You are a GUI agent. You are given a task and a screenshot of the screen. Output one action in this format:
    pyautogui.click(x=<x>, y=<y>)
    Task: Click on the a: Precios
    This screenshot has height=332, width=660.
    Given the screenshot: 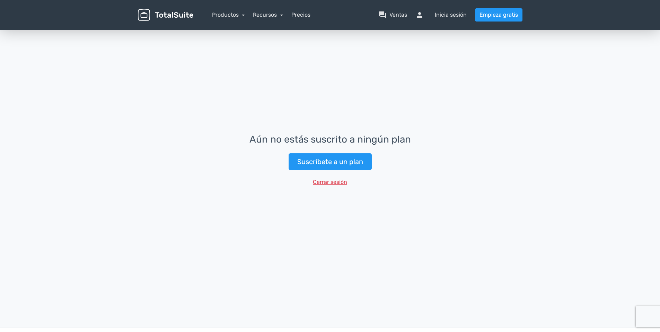 What is the action you would take?
    pyautogui.click(x=301, y=15)
    